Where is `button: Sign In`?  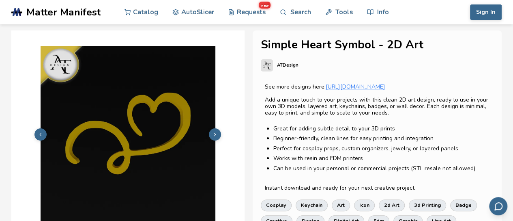
button: Sign In is located at coordinates (486, 12).